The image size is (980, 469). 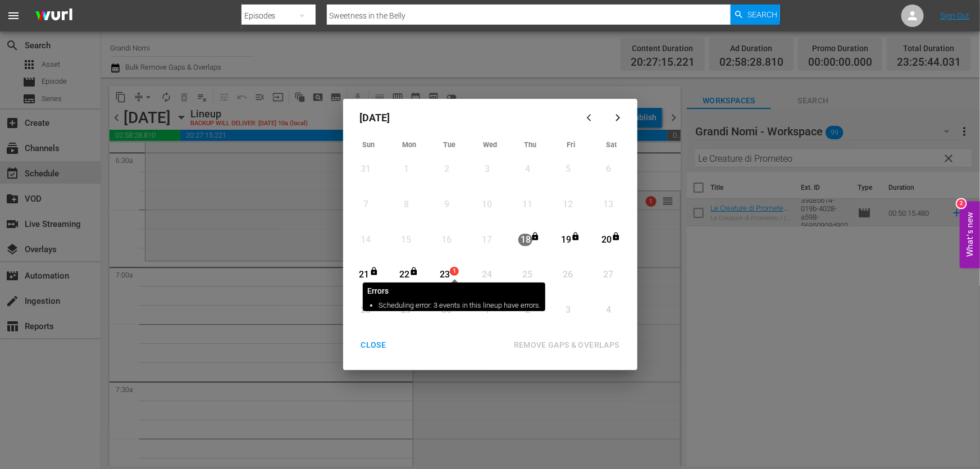 What do you see at coordinates (455, 271) in the screenshot?
I see `span: 1` at bounding box center [455, 271].